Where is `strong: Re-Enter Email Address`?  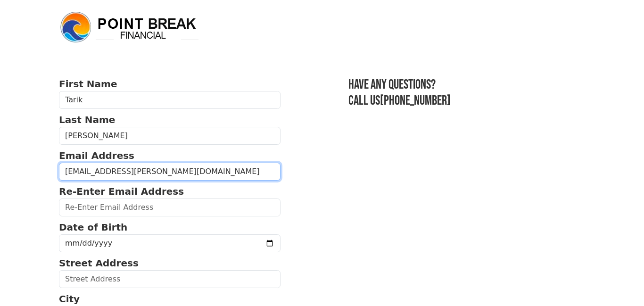
strong: Re-Enter Email Address is located at coordinates (121, 191).